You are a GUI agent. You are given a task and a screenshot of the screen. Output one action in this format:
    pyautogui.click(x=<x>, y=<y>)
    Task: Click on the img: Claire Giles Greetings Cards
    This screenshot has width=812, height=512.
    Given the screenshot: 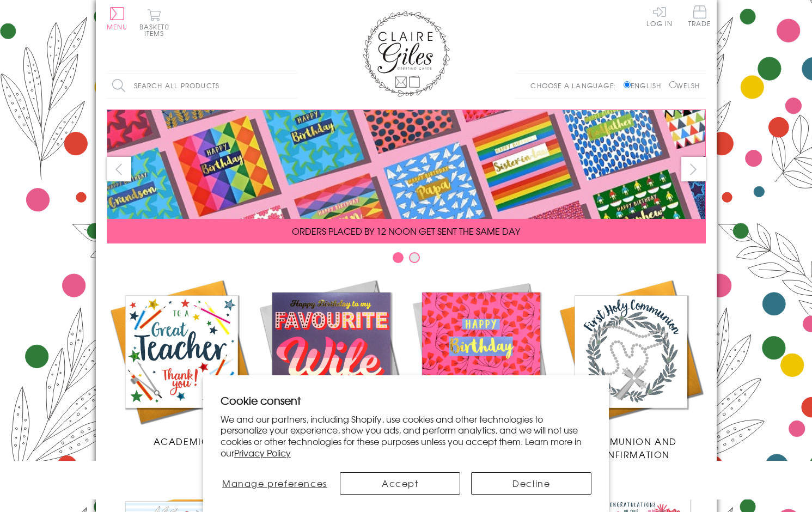 What is the action you would take?
    pyautogui.click(x=406, y=54)
    